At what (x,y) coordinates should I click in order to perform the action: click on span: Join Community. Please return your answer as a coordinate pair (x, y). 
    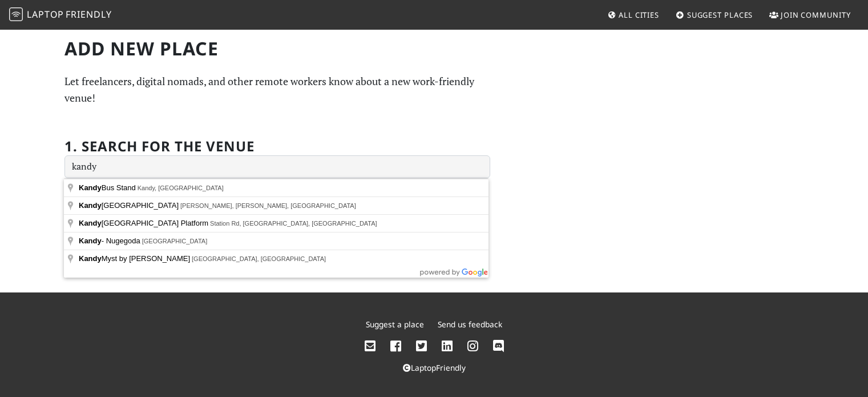
    Looking at the image, I should click on (815, 15).